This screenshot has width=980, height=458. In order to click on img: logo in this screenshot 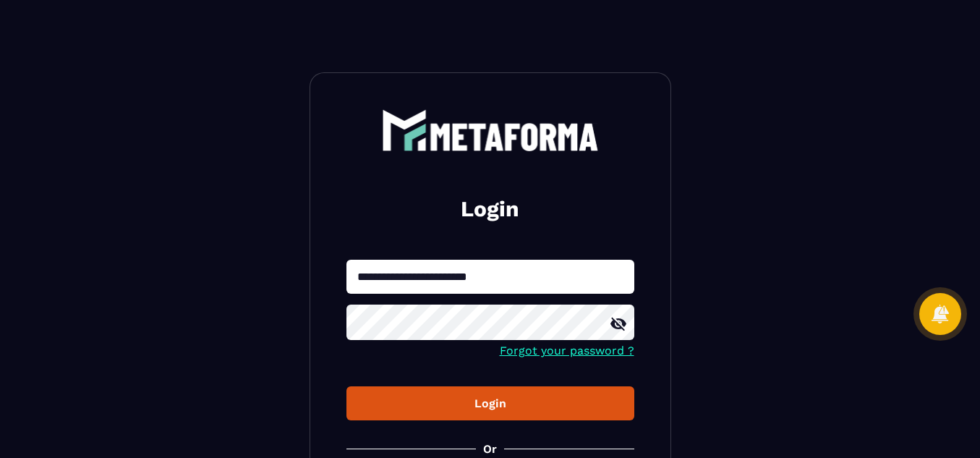, I will do `click(490, 130)`.